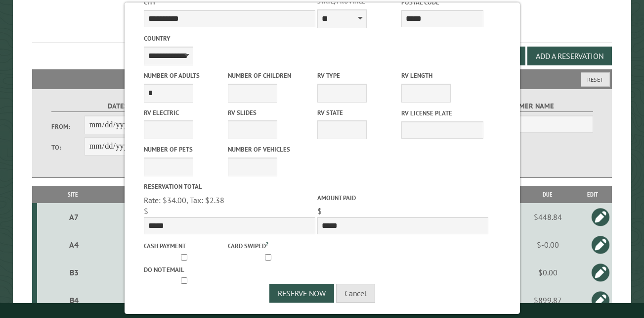 This screenshot has width=644, height=318. Describe the element at coordinates (74, 245) in the screenshot. I see `div: A4` at that location.